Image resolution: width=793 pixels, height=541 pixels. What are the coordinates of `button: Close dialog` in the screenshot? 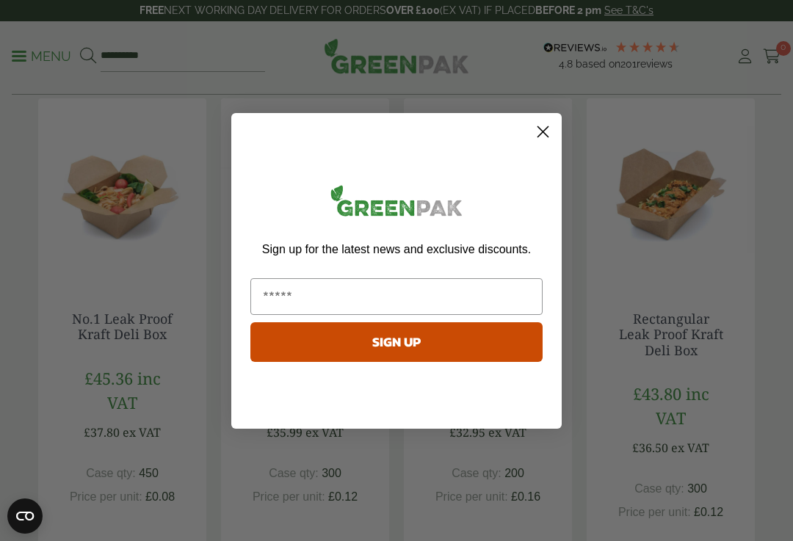 It's located at (543, 131).